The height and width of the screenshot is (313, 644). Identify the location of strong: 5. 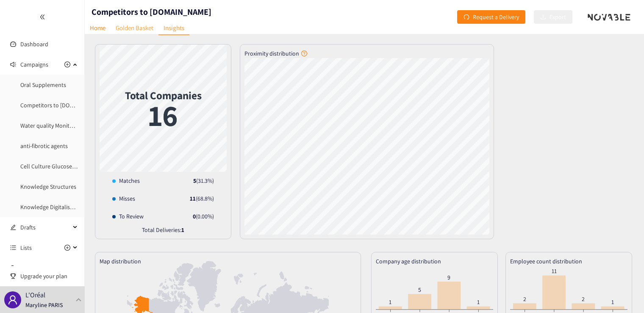
(195, 181).